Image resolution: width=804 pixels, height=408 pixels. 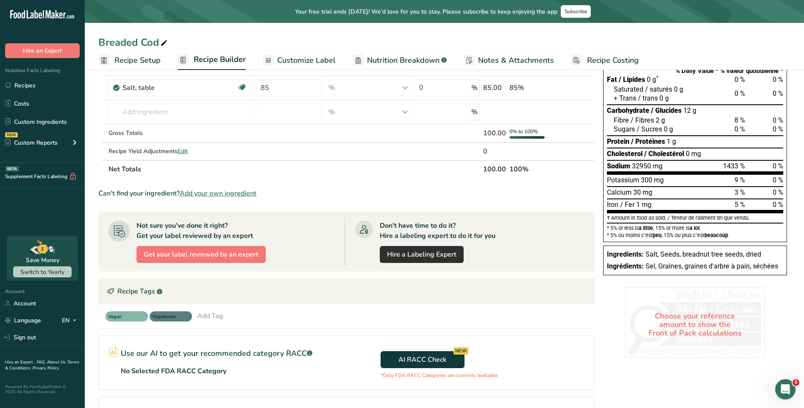 I want to click on a: Recipe Setup, so click(x=129, y=60).